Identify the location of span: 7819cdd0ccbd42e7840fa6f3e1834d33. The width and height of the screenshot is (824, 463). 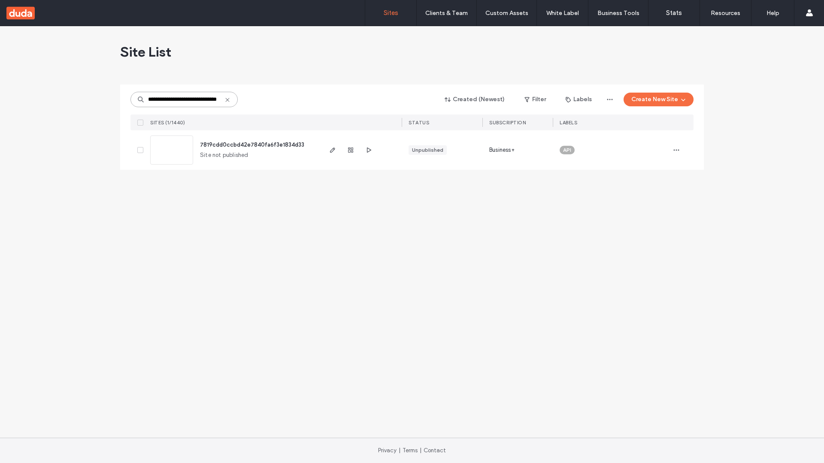
(252, 145).